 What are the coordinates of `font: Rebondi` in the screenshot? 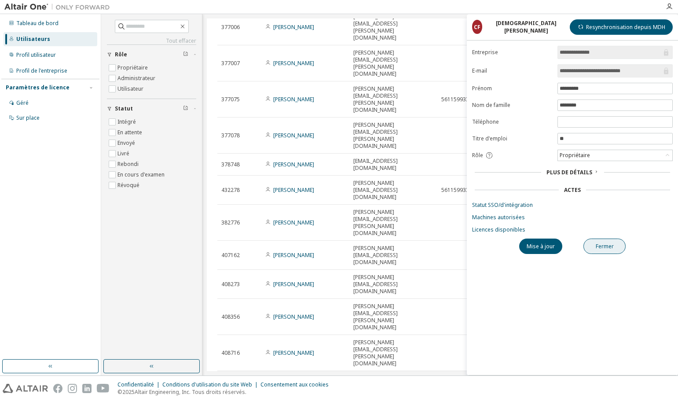 It's located at (128, 164).